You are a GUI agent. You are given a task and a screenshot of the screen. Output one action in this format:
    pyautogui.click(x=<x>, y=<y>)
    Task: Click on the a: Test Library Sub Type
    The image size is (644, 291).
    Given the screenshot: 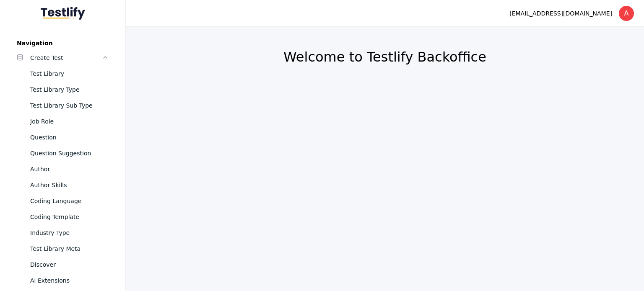 What is the action you would take?
    pyautogui.click(x=63, y=105)
    